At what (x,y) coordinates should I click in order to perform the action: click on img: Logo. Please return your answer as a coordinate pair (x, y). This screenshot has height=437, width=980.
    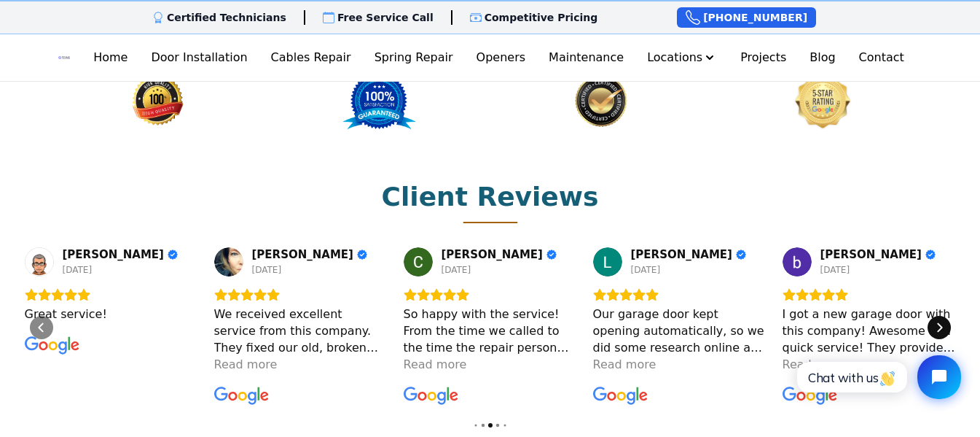
    Looking at the image, I should click on (64, 57).